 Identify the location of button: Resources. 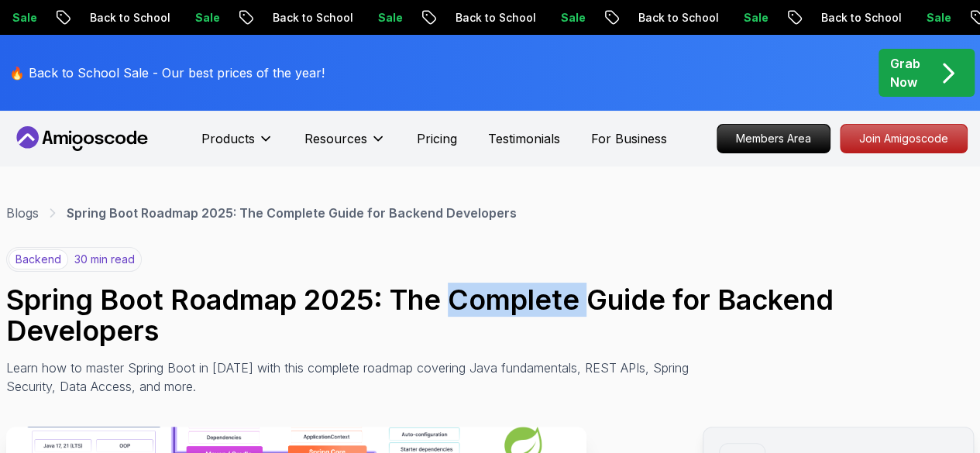
(345, 145).